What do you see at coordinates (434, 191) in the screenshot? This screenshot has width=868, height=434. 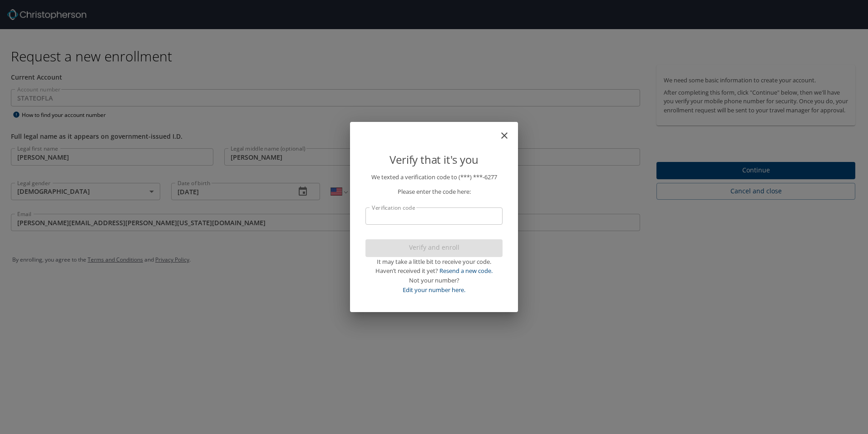 I see `p: Please enter the code here:` at bounding box center [434, 191].